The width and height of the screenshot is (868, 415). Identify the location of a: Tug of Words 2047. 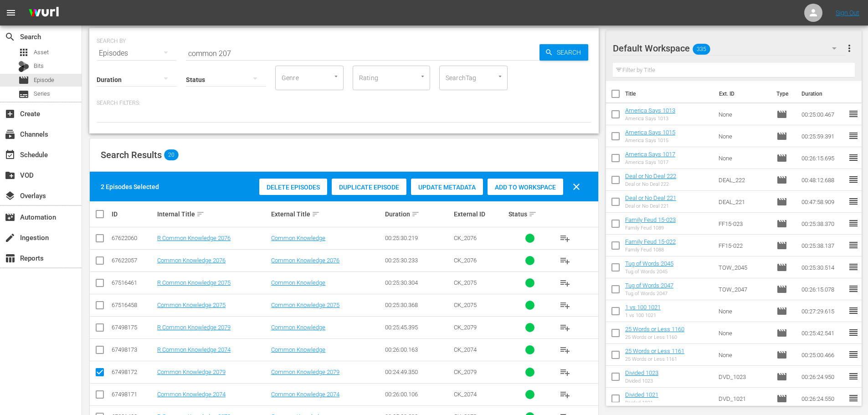
(649, 285).